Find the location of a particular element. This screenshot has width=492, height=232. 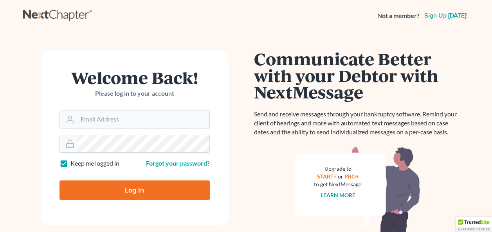

a: START+ is located at coordinates (327, 176).